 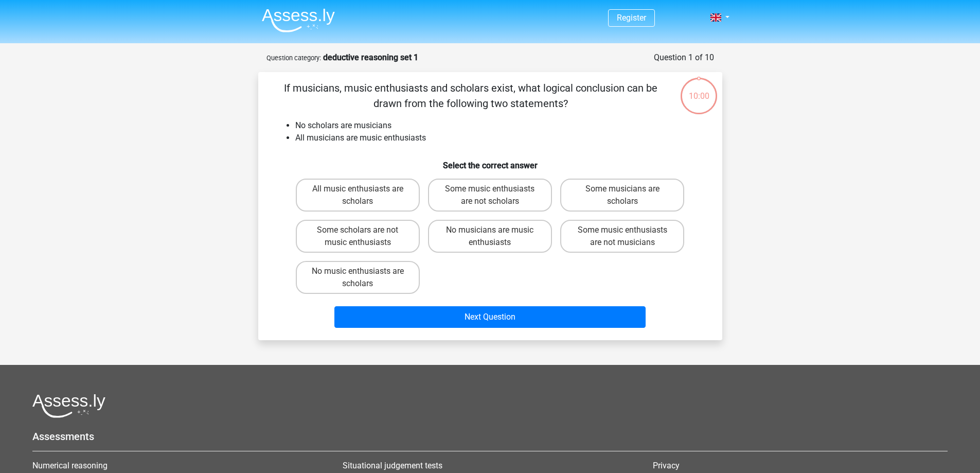 I want to click on div: 10:00, so click(x=699, y=90).